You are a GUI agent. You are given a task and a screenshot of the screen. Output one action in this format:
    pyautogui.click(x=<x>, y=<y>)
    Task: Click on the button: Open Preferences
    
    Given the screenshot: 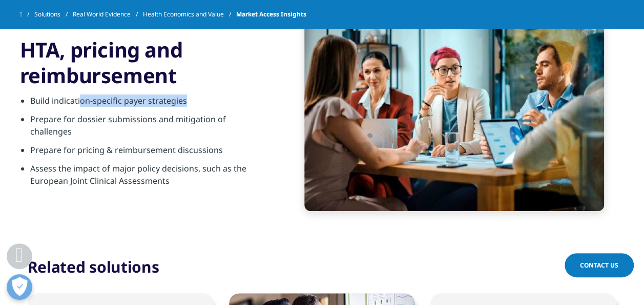 What is the action you would take?
    pyautogui.click(x=20, y=287)
    